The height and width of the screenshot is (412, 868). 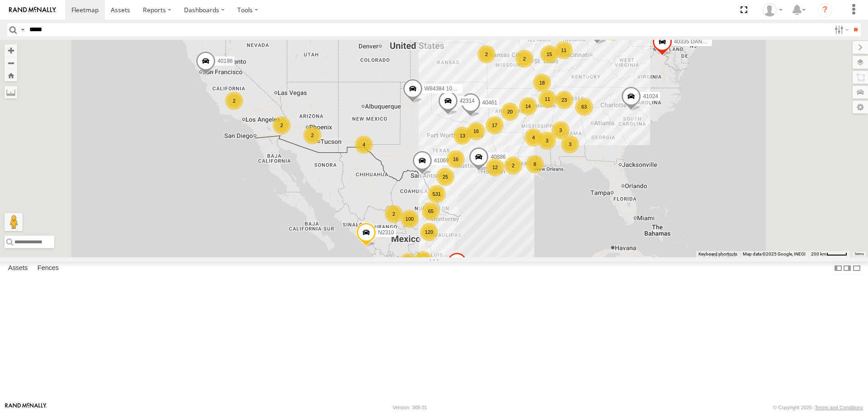 I want to click on div: 14, so click(x=528, y=106).